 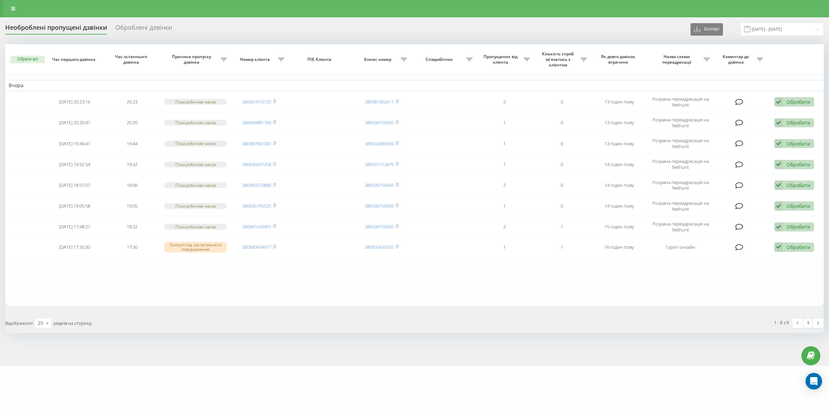 What do you see at coordinates (379, 59) in the screenshot?
I see `span: Бізнес номер` at bounding box center [379, 59].